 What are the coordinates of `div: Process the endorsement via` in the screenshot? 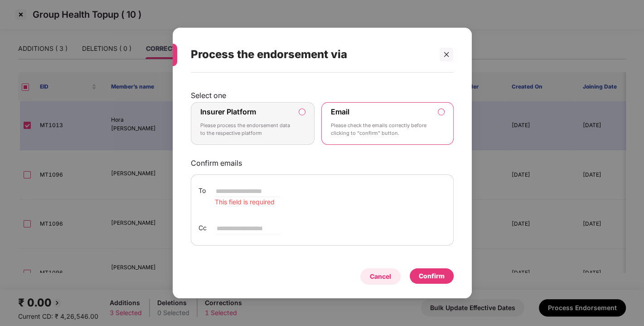 It's located at (312, 54).